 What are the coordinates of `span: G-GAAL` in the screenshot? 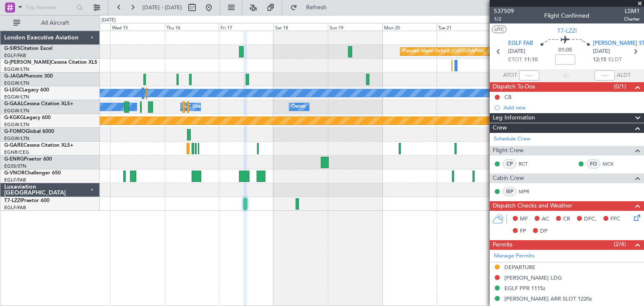 It's located at (14, 104).